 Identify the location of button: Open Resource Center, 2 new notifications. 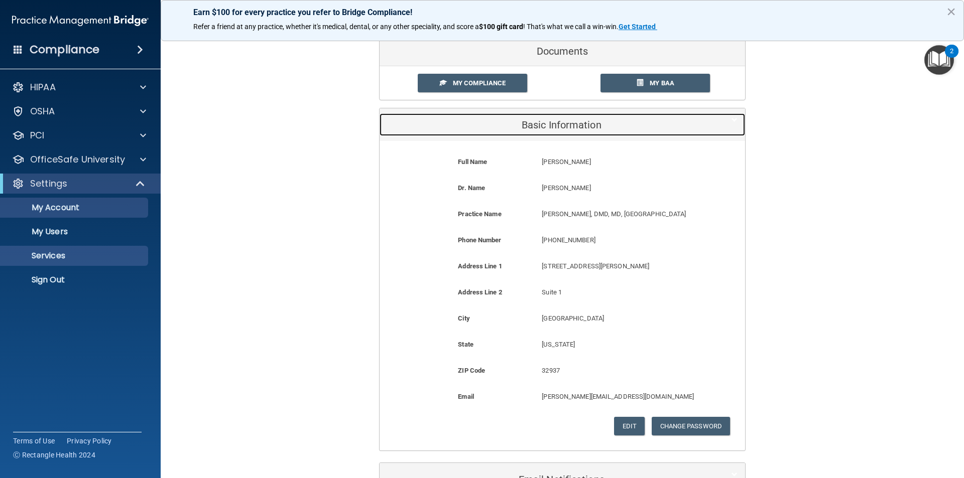
(939, 60).